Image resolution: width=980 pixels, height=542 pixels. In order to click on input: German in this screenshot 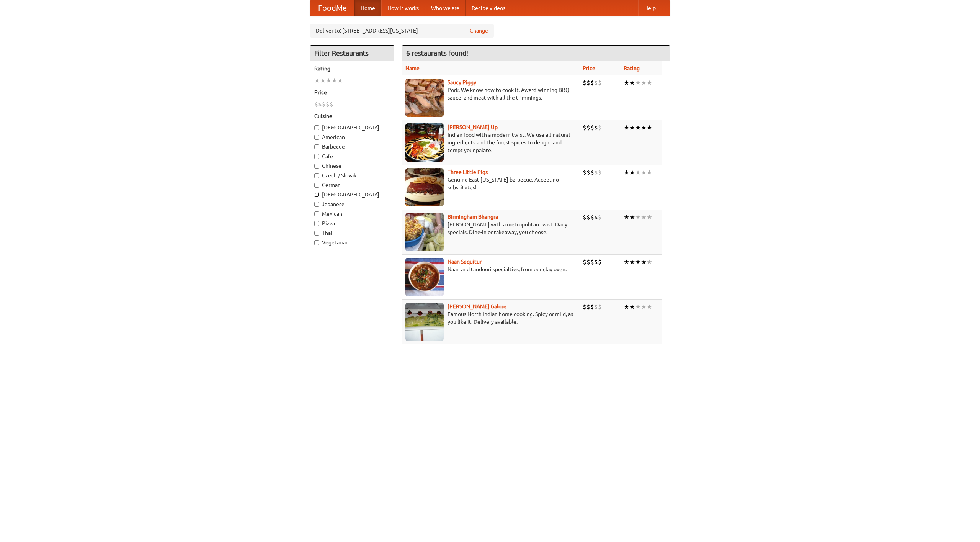, I will do `click(316, 185)`.